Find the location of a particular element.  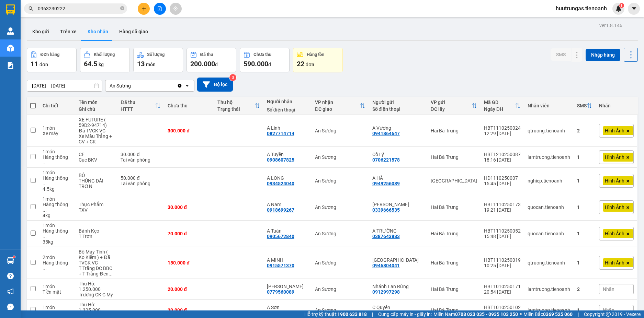

div: ĐC giao is located at coordinates (337, 109).